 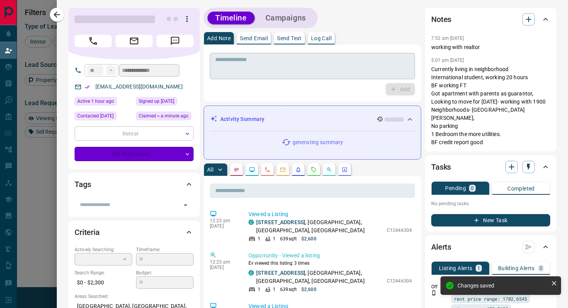 I want to click on svg: Opportunities, so click(x=329, y=170).